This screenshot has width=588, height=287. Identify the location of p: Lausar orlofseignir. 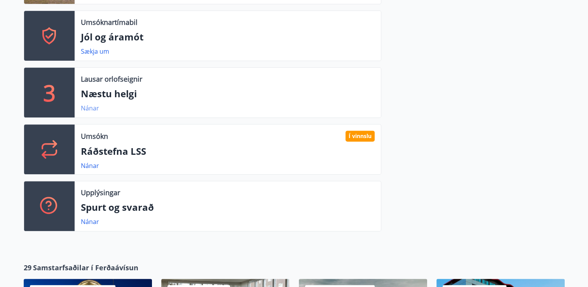
(112, 79).